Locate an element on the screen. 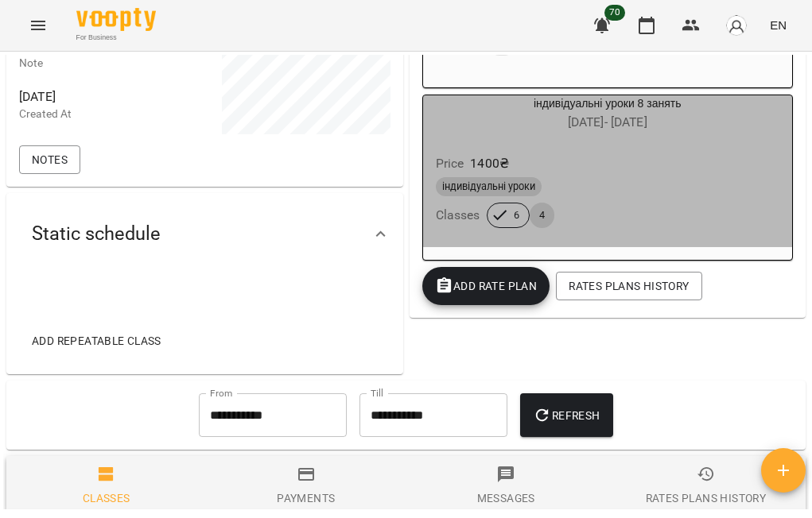 The height and width of the screenshot is (518, 812). span: 6 is located at coordinates (516, 216).